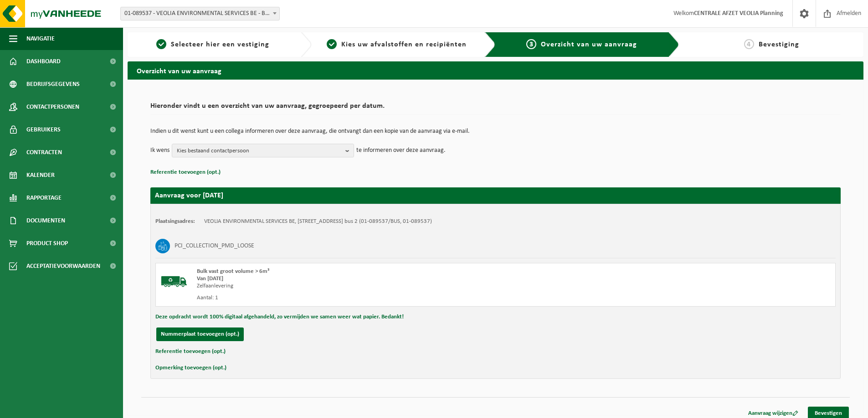 This screenshot has height=418, width=868. I want to click on span: 01-089537 - VEOLIA ENVIRONMENTAL SERVICES BE - BEERSE, so click(200, 14).